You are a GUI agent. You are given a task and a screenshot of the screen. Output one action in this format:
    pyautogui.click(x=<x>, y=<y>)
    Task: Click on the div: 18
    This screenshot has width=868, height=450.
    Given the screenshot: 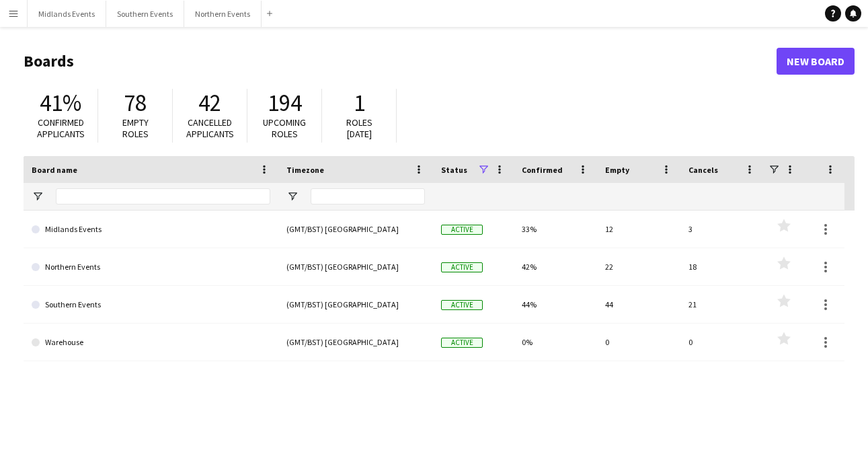 What is the action you would take?
    pyautogui.click(x=722, y=266)
    